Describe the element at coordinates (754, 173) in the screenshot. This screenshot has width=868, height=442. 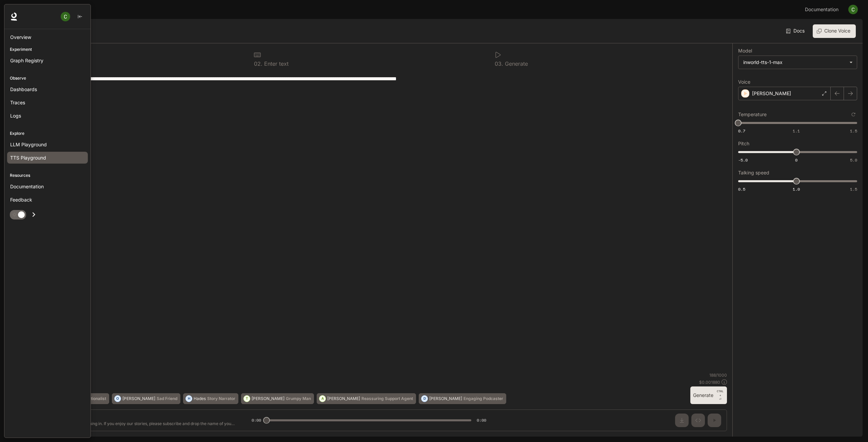
I see `p: Talking speed` at that location.